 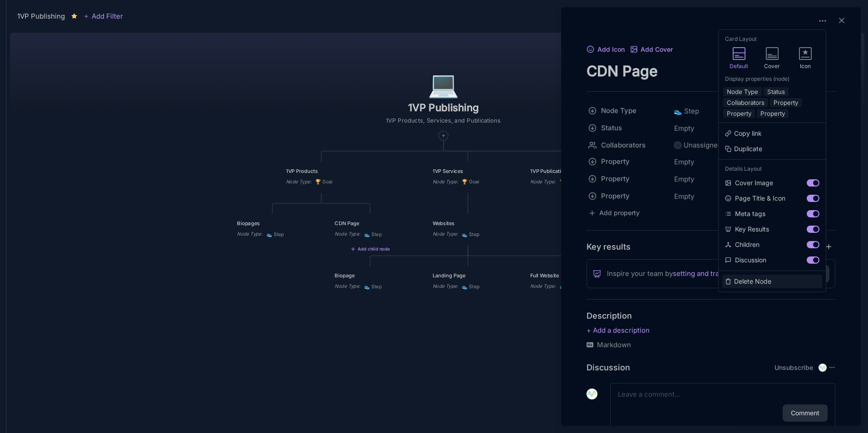 What do you see at coordinates (805, 67) in the screenshot?
I see `span: Icon` at bounding box center [805, 67].